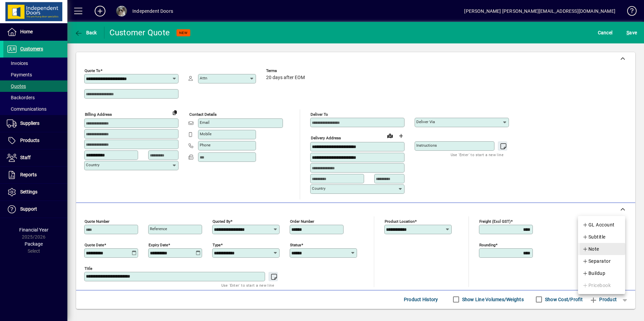 This screenshot has width=644, height=321. Describe the element at coordinates (598, 225) in the screenshot. I see `span: GL Account` at that location.